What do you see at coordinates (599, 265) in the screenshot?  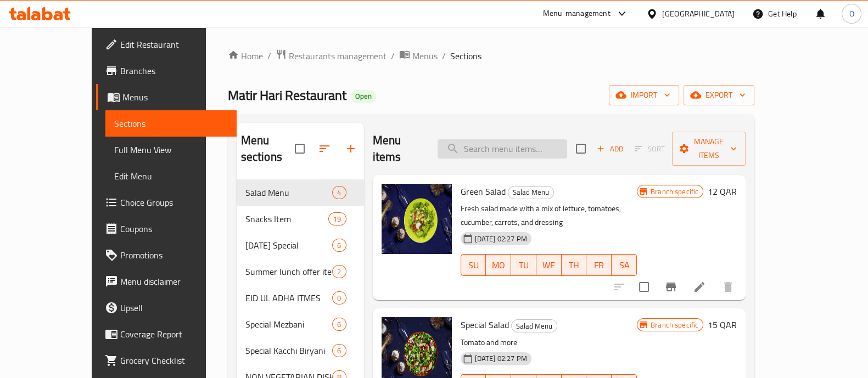 I see `span: FR` at bounding box center [599, 265].